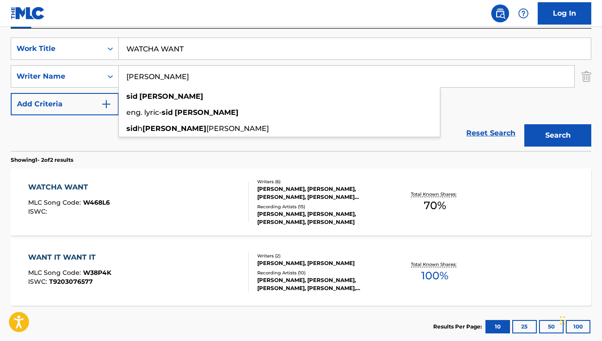 The height and width of the screenshot is (341, 602). I want to click on p: Results Per Page:, so click(459, 327).